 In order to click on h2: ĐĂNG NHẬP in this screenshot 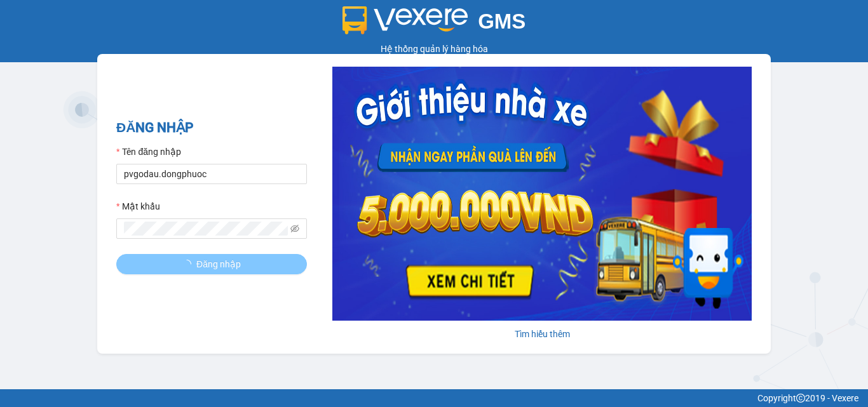, I will do `click(211, 127)`.